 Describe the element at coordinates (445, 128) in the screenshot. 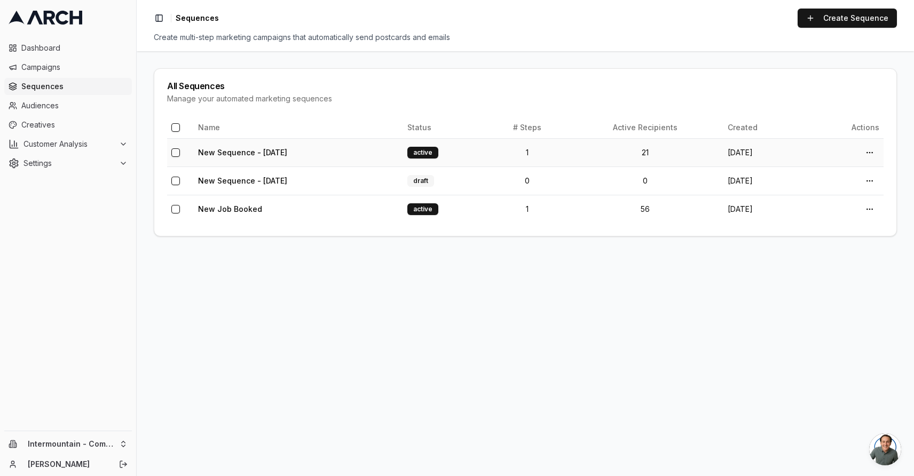

I see `th: Status` at that location.